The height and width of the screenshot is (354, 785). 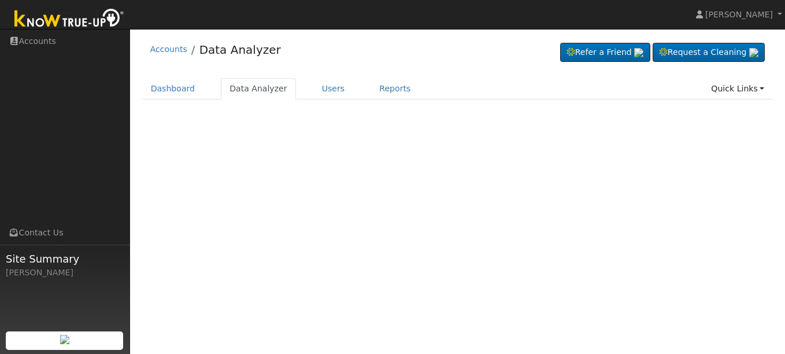 What do you see at coordinates (69, 19) in the screenshot?
I see `img: Know True-Up` at bounding box center [69, 19].